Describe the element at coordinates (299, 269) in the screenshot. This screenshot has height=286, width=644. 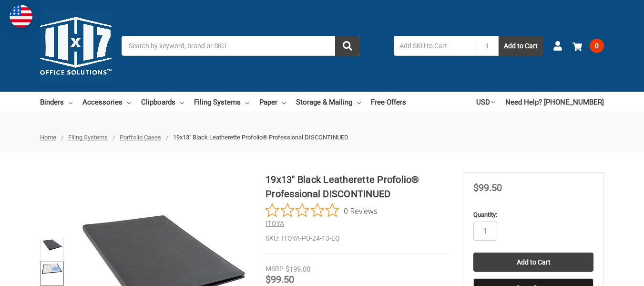
I see `span: $199.00` at that location.